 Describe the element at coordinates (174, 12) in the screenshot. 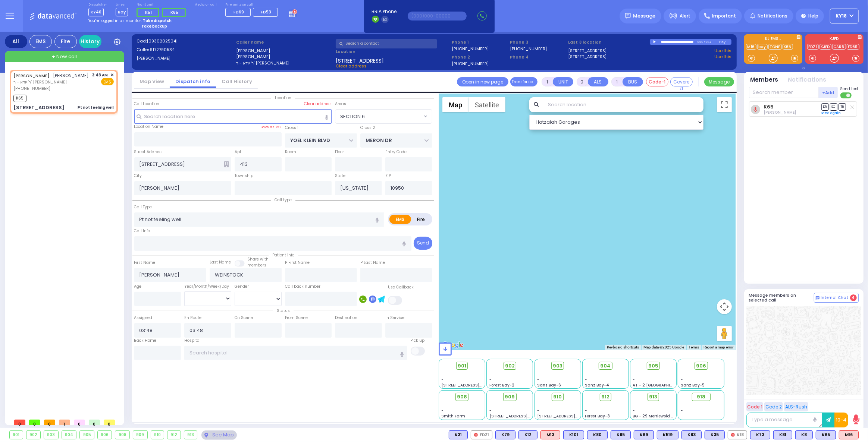

I see `span: K65` at that location.